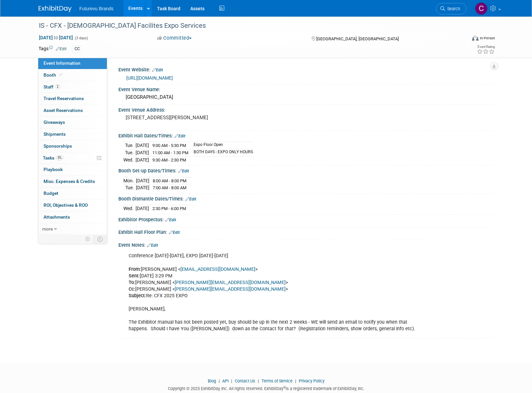 This screenshot has width=532, height=393. I want to click on b: Cc:, so click(132, 289).